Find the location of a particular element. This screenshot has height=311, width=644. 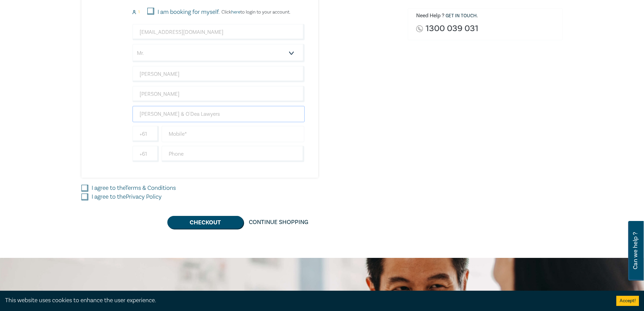

label: I am booking for myself. is located at coordinates (188, 12).